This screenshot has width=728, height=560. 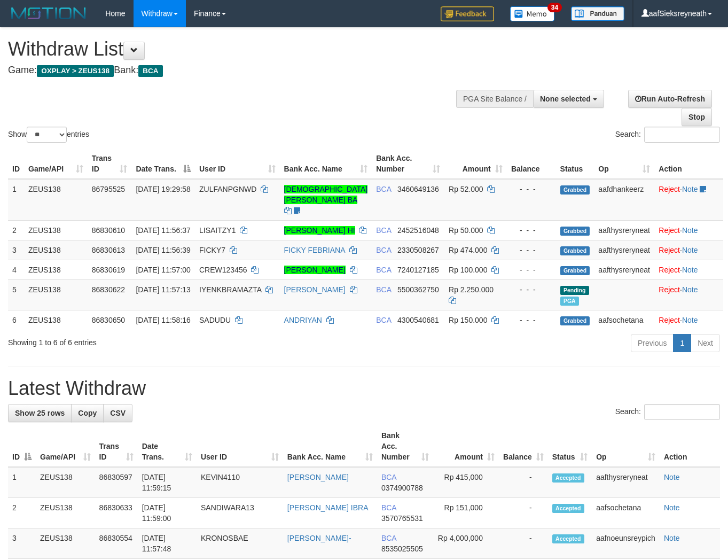 What do you see at coordinates (568, 477) in the screenshot?
I see `span: Accepted` at bounding box center [568, 477].